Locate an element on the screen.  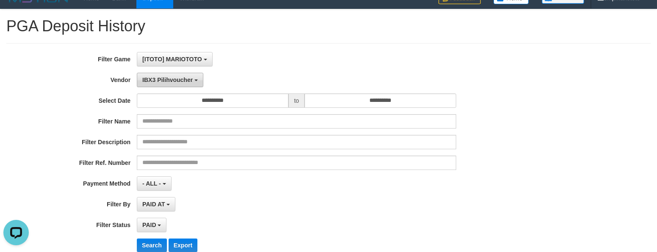
button: Export is located at coordinates (183, 246).